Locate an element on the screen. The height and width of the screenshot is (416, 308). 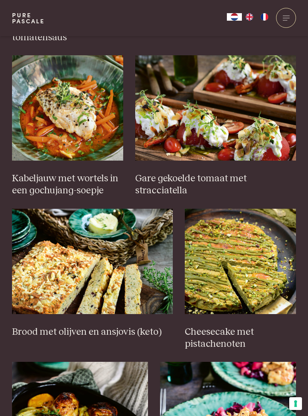
img: Brood met olijven en ansjovis (keto) is located at coordinates (92, 261).